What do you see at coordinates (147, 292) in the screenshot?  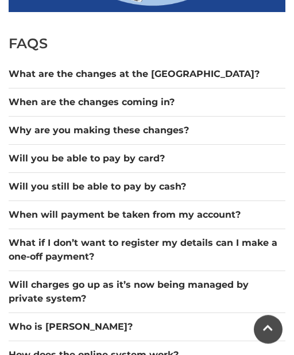 I see `button: Will charges go up as it’s now being managed by private system?` at bounding box center [147, 292].